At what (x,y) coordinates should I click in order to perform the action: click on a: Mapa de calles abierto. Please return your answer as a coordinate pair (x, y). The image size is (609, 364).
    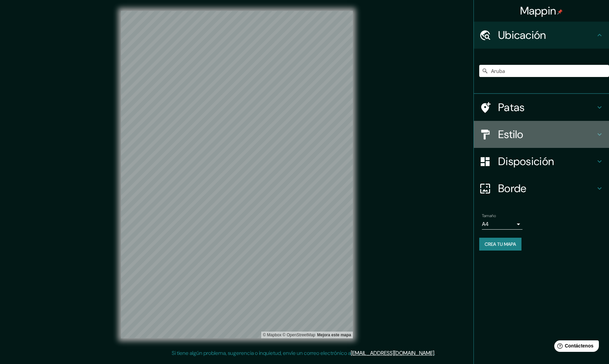
    Looking at the image, I should click on (299, 335).